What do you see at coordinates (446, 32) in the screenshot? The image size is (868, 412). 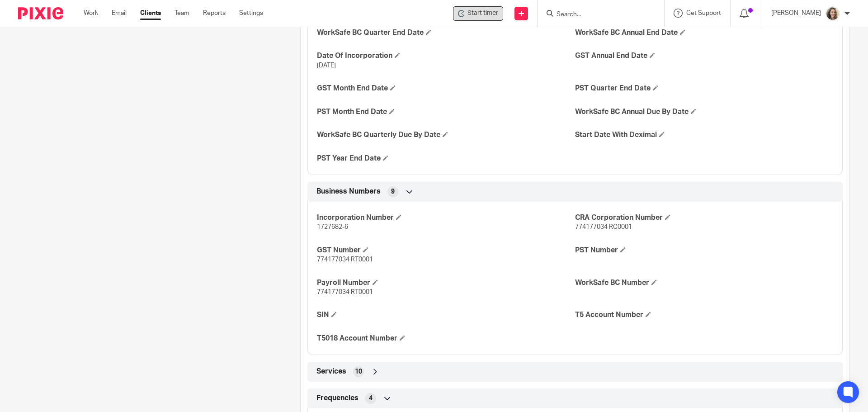 I see `h4: WorkSafe BC Quarter End Date` at bounding box center [446, 32].